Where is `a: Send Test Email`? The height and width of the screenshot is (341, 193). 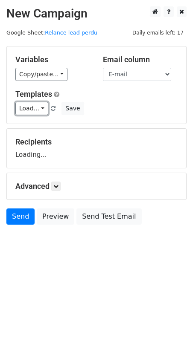
a: Send Test Email is located at coordinates (109, 217).